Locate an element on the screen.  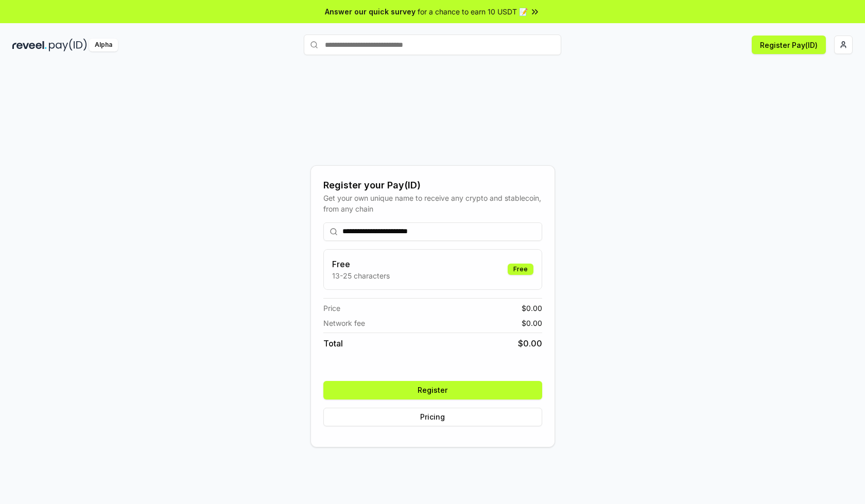
button: Pricing is located at coordinates (433, 417).